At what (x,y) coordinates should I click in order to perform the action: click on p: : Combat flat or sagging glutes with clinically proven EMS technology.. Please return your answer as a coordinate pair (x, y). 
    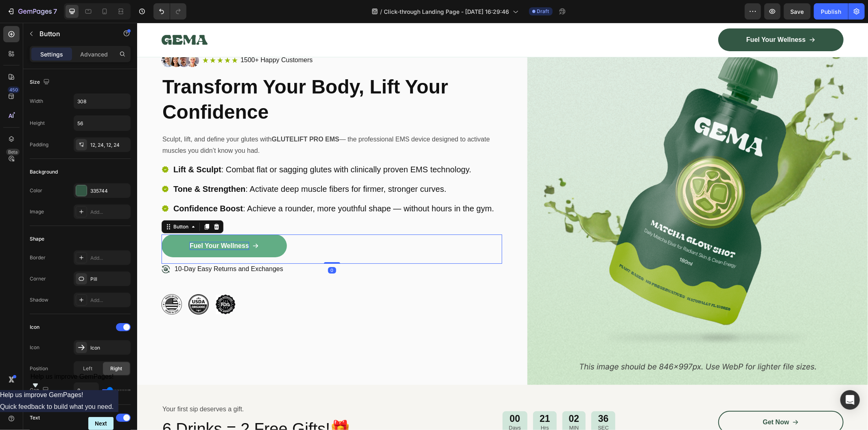
    Looking at the image, I should click on (197, 147).